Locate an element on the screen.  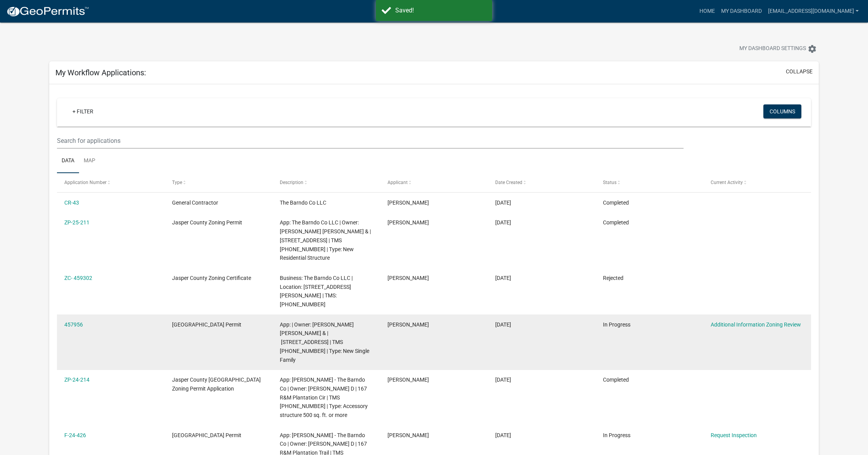
div: Saved! is located at coordinates (441, 11).